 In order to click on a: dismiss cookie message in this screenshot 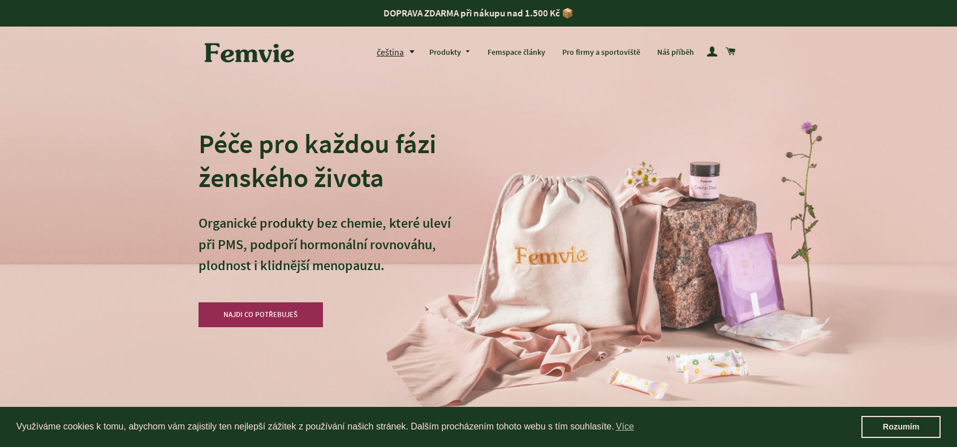, I will do `click(901, 427)`.